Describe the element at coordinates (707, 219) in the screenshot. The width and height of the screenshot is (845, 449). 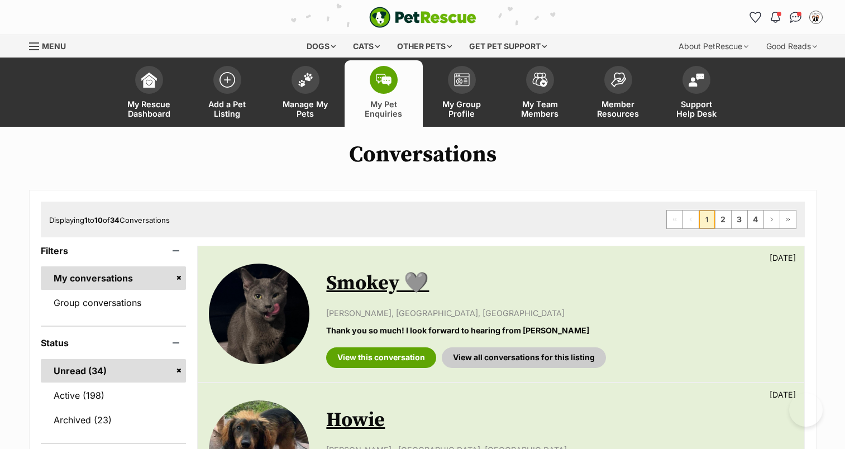
I see `span: Page 1` at that location.